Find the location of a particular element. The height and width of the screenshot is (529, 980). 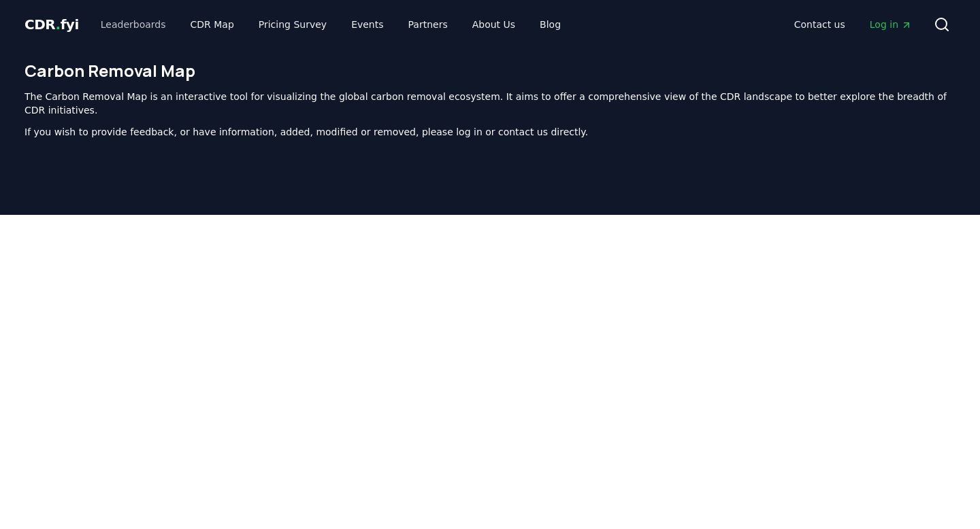

a: CDR.fyi is located at coordinates (52, 25).